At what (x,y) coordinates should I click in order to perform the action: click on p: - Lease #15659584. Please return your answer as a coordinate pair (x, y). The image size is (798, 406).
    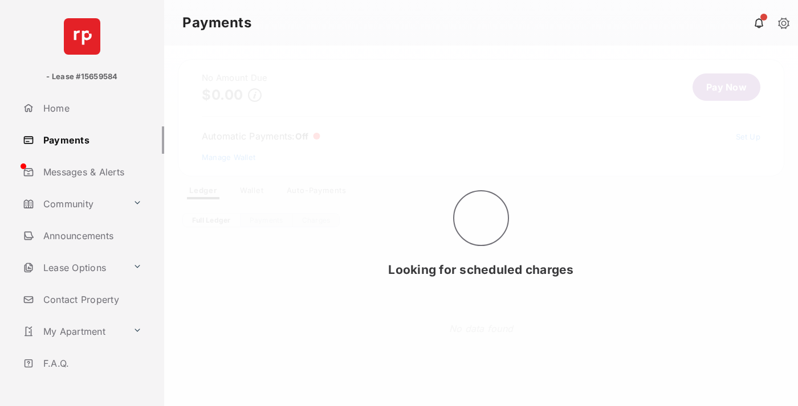
    Looking at the image, I should click on (82, 77).